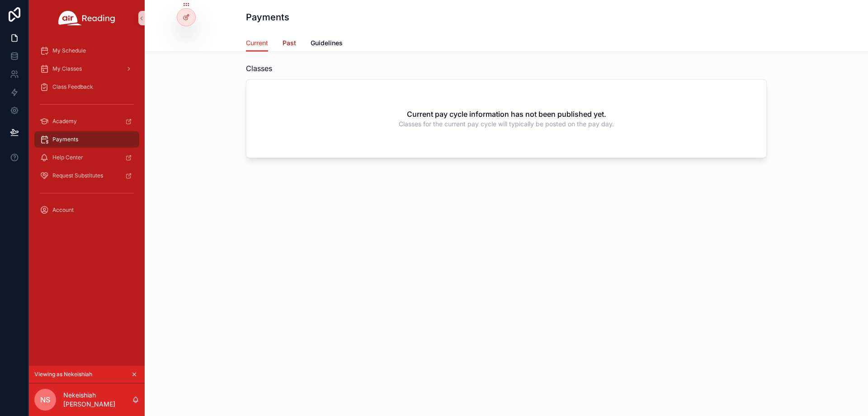 This screenshot has height=416, width=868. Describe the element at coordinates (87, 50) in the screenshot. I see `a: My Schedule` at that location.